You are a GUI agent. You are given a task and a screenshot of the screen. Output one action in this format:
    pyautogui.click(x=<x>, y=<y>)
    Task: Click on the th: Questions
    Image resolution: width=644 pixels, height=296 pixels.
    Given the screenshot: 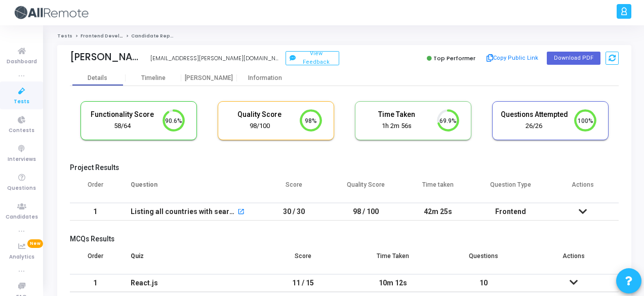 What is the action you would take?
    pyautogui.click(x=484, y=260)
    